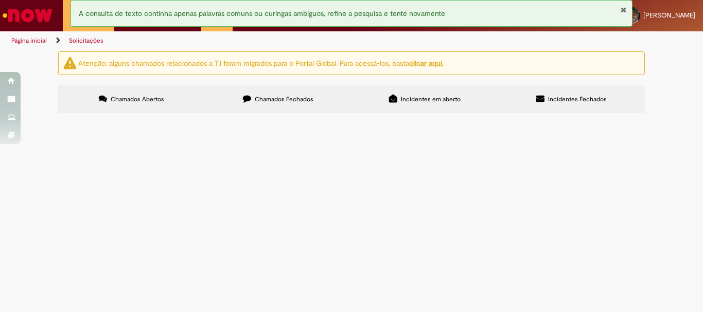 Image resolution: width=703 pixels, height=312 pixels. Describe the element at coordinates (262, 13) in the screenshot. I see `span: A consulta de texto continha apenas palavras comuns ou curingas ambíguos, refine a pesquisa e ten...` at that location.